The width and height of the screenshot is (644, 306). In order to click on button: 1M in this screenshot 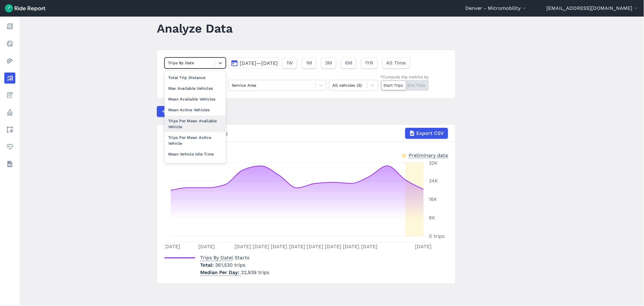, I will do `click(309, 63)`.